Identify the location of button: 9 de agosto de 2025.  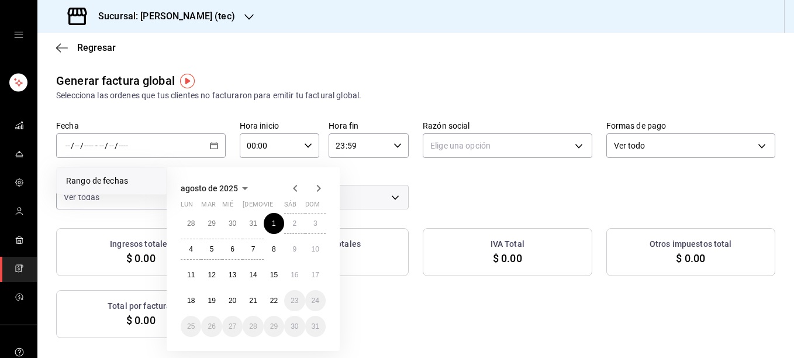
(294, 249).